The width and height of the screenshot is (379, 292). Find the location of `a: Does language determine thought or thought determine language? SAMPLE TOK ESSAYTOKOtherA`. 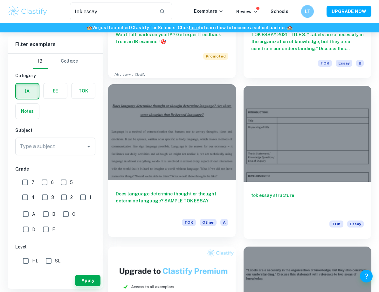

a: Does language determine thought or thought determine language? SAMPLE TOK ESSAYTOKOtherA is located at coordinates (172, 162).